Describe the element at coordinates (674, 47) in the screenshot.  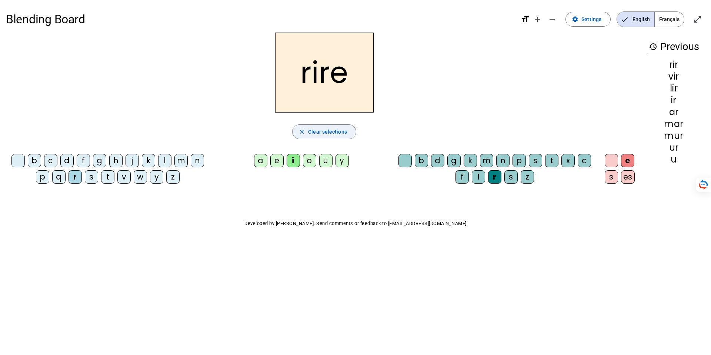
I see `h3: Previous` at that location.